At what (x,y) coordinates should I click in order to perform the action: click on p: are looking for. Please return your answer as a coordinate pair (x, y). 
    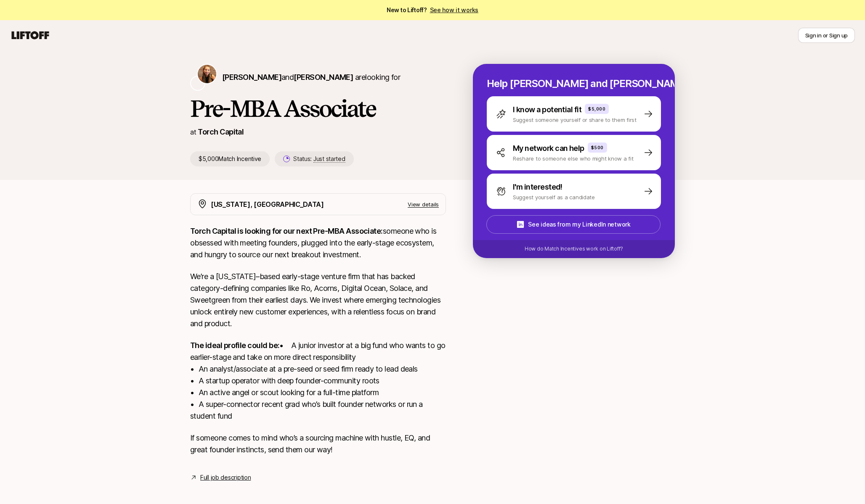
    Looking at the image, I should click on (311, 77).